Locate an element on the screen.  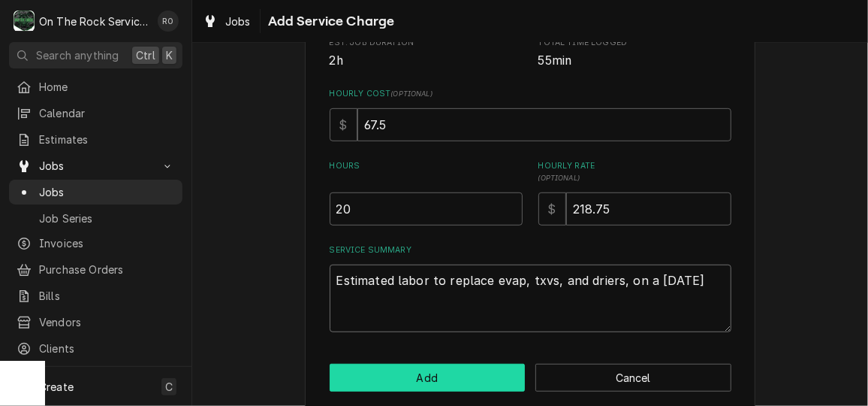
label: Hourly Cost is located at coordinates (530, 94).